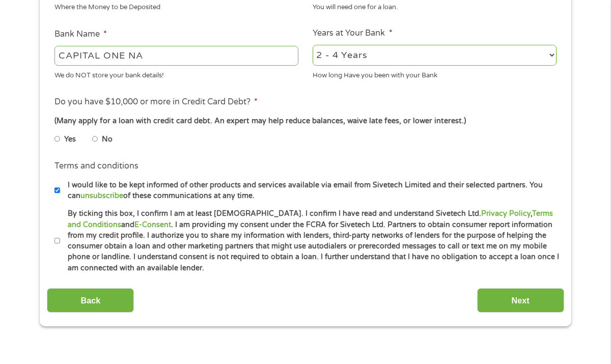 The width and height of the screenshot is (611, 364). What do you see at coordinates (80, 34) in the screenshot?
I see `label: Bank Name` at bounding box center [80, 34].